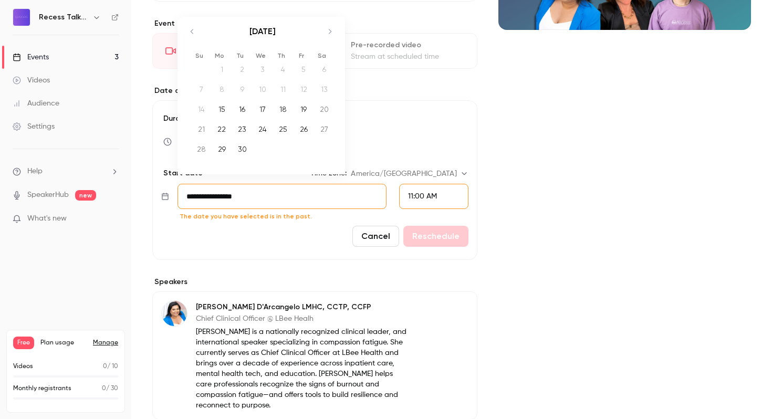  What do you see at coordinates (201, 109) in the screenshot?
I see `td: Not available. Sunday, September 14, 2025` at bounding box center [201, 109].